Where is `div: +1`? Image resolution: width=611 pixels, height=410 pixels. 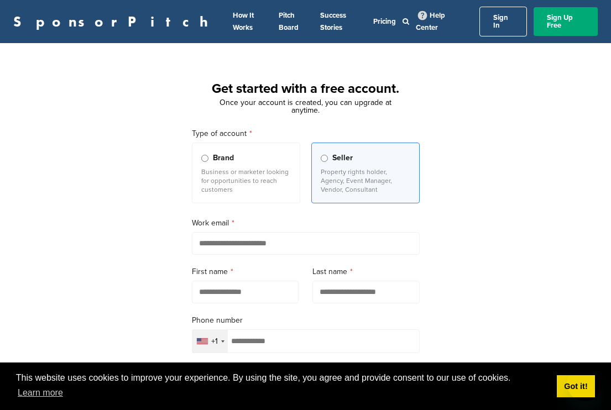
div: +1 is located at coordinates (214, 342).